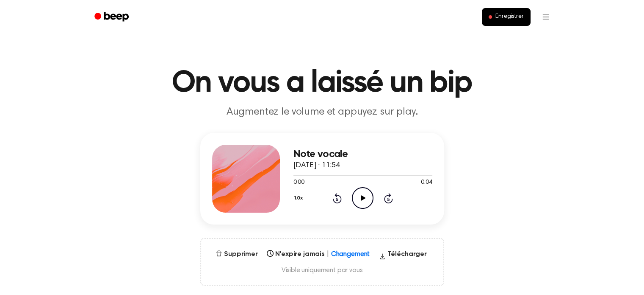  Describe the element at coordinates (546, 17) in the screenshot. I see `button: Ouvrir le menu` at that location.